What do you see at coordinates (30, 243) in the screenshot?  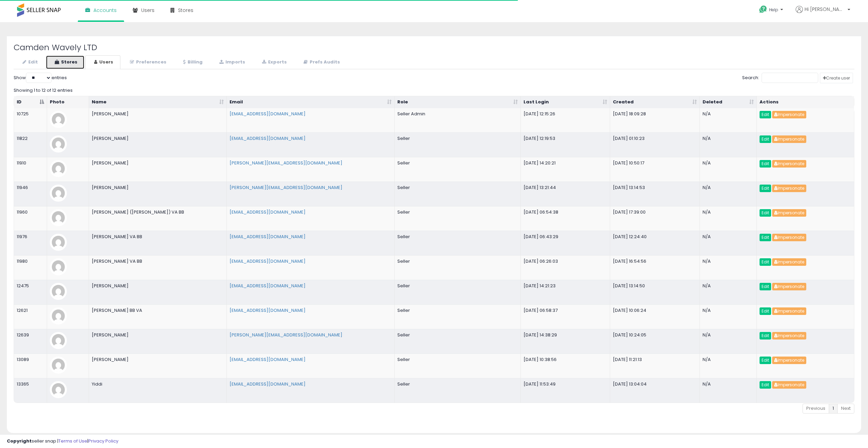 I see `td: 11976` at bounding box center [30, 243].